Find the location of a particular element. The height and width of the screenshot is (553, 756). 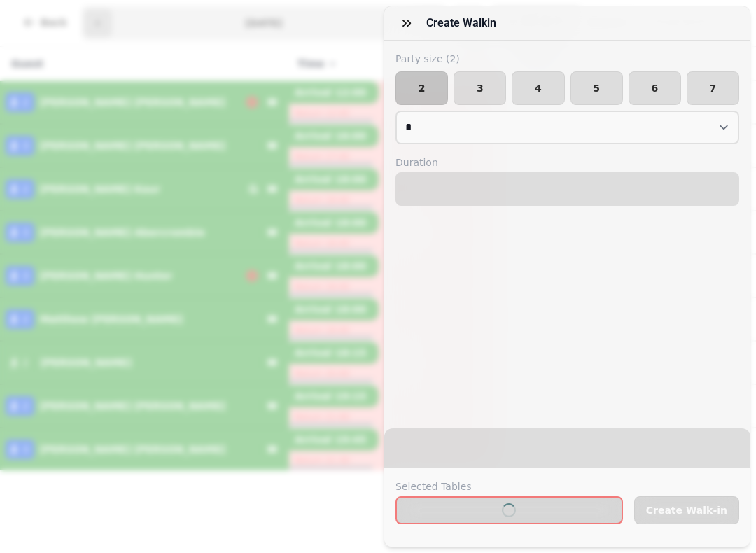

h3: Create walkin is located at coordinates (464, 23).